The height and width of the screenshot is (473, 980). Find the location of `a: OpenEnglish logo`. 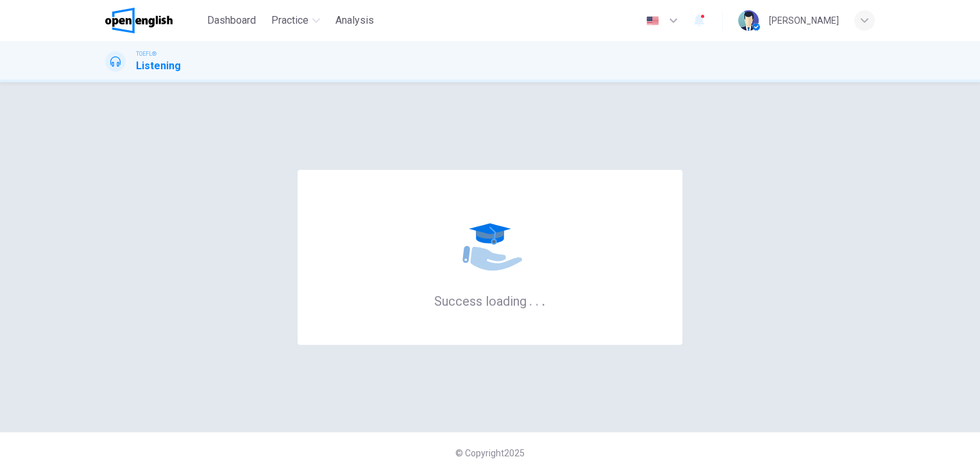

a: OpenEnglish logo is located at coordinates (153, 21).